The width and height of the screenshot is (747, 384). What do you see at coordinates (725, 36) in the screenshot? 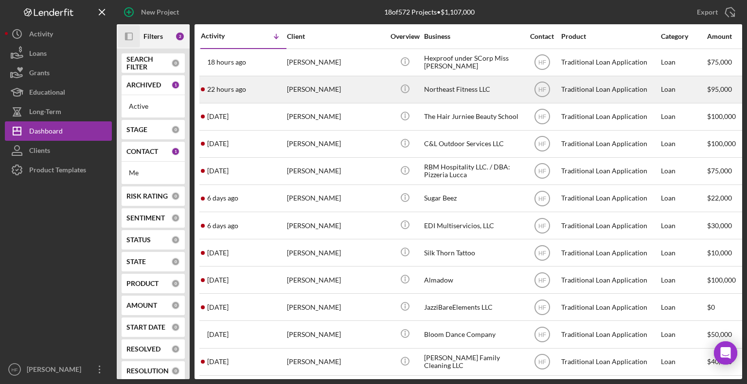
I see `div: Amount` at bounding box center [725, 36].